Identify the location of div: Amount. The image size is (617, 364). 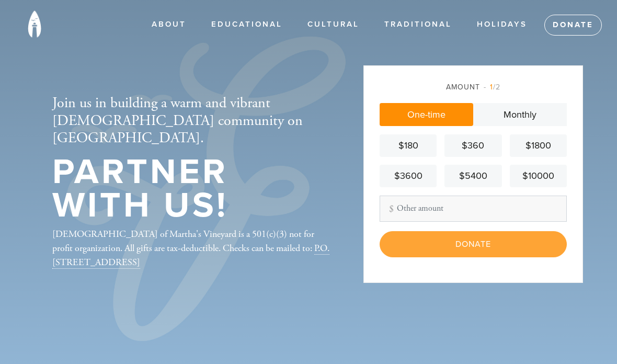
(473, 87).